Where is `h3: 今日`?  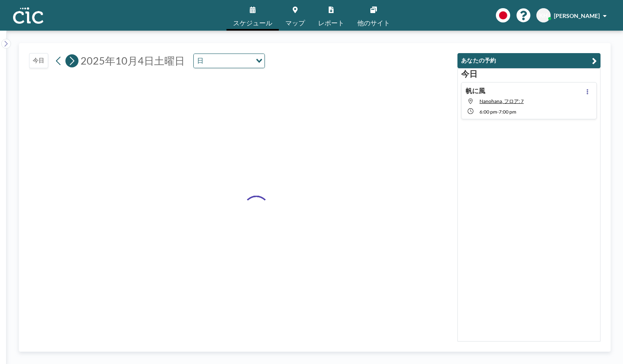 h3: 今日 is located at coordinates (529, 74).